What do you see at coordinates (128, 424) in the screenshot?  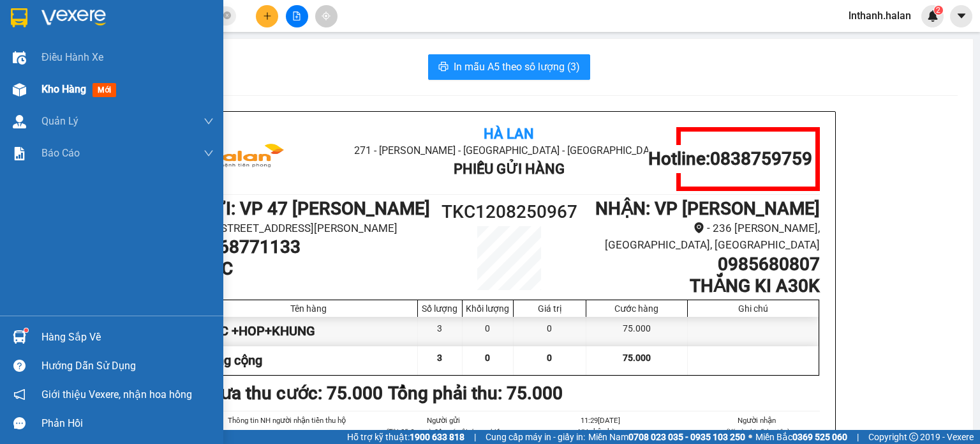 I see `div: Phản hồi` at bounding box center [128, 424].